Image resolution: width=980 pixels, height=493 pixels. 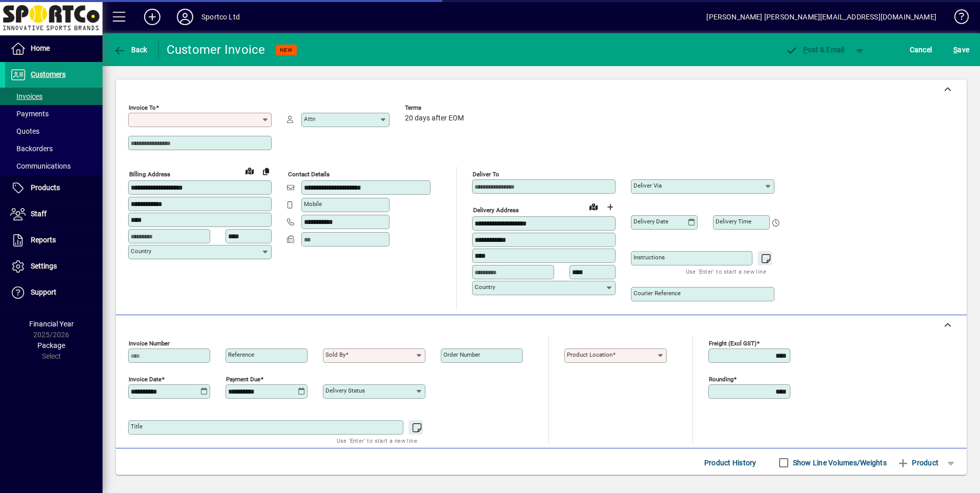 What do you see at coordinates (610, 207) in the screenshot?
I see `button: Choose address` at bounding box center [610, 207].